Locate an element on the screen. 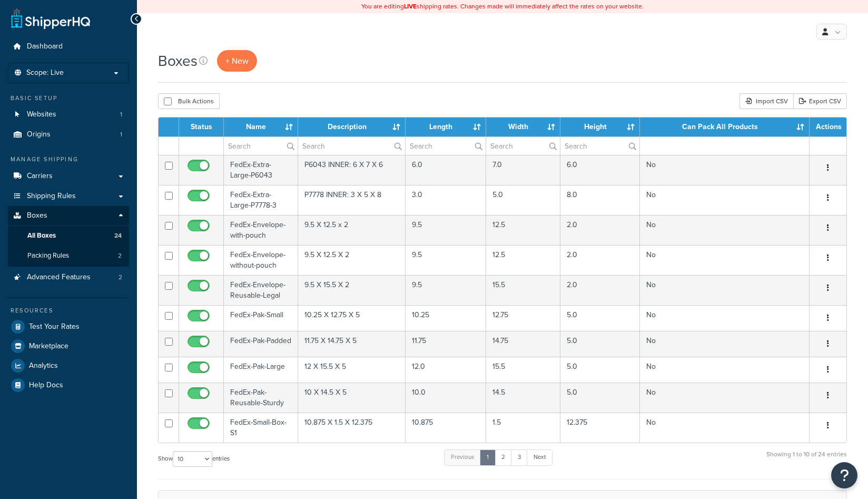  a: Marketplace is located at coordinates (69, 346).